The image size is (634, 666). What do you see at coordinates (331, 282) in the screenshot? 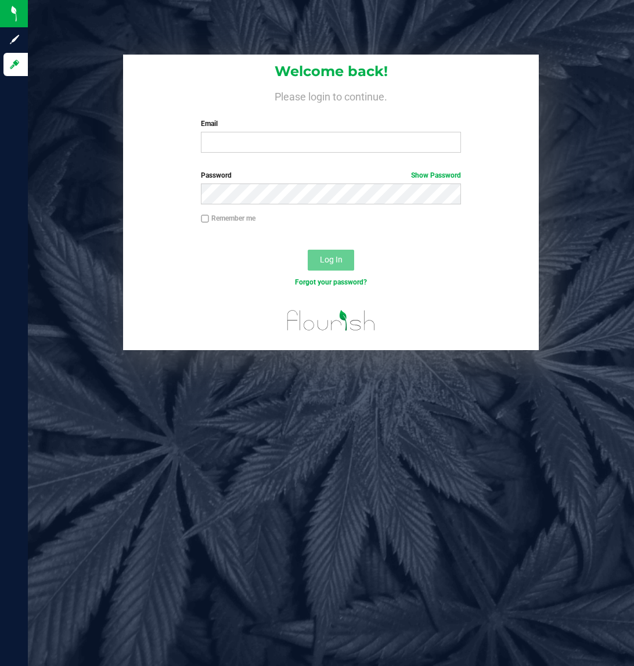
I see `a: Forgot your password?` at bounding box center [331, 282].